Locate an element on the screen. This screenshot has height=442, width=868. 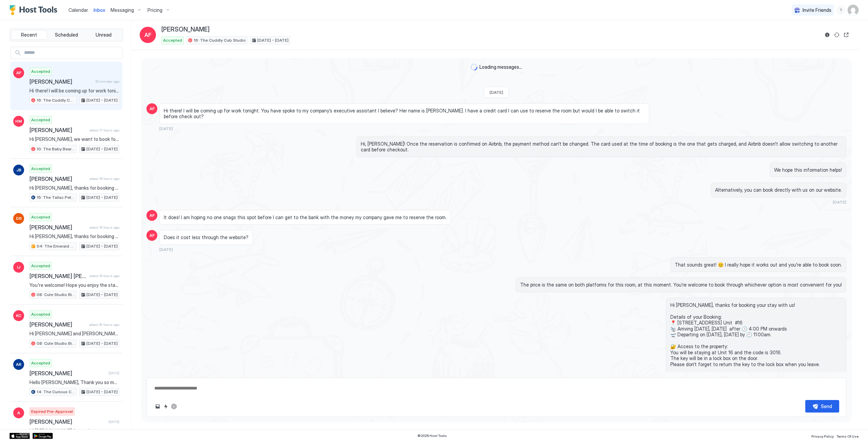
a: Host Tools Logo is located at coordinates (35, 10).